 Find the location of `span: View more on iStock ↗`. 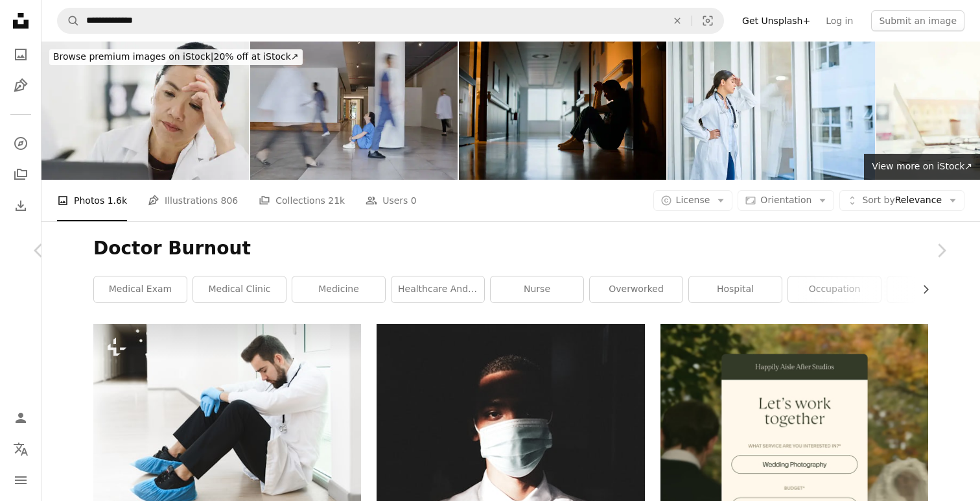

span: View more on iStock ↗ is located at coordinates (922, 166).